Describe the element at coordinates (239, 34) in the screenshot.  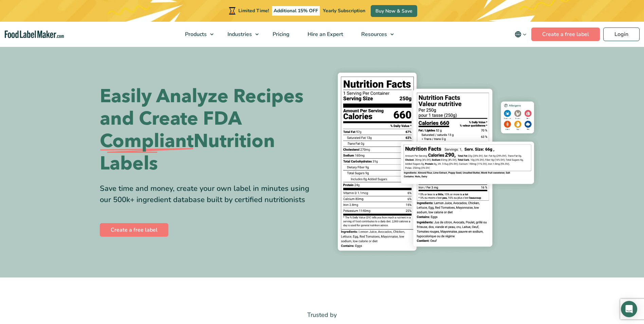
I see `span: Industries` at that location.